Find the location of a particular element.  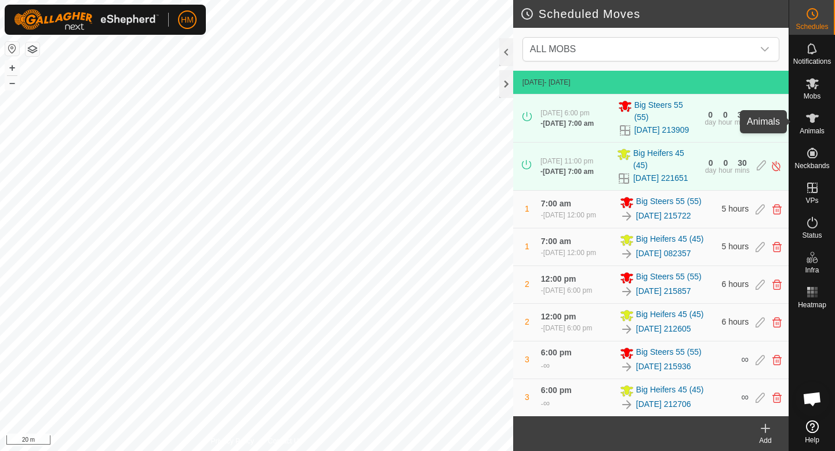

span: Notifications is located at coordinates (812, 61).